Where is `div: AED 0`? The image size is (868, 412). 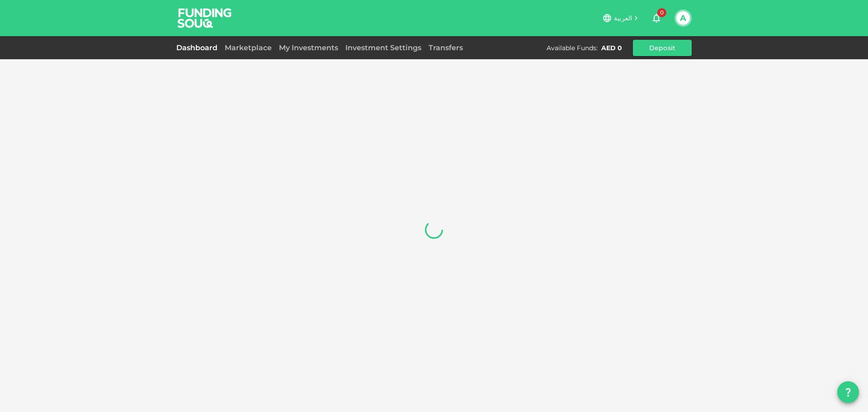 div: AED 0 is located at coordinates (612, 48).